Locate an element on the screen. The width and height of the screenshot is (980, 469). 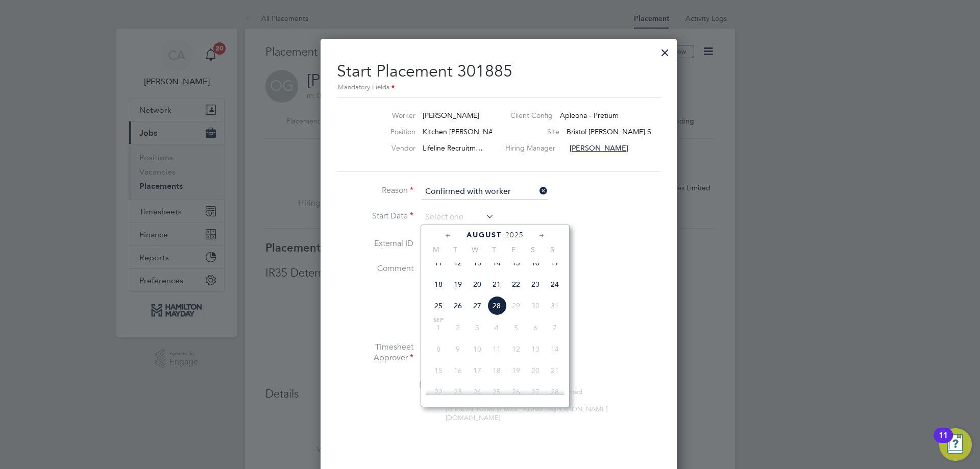
span: Apleona - Pretium is located at coordinates (589, 116).